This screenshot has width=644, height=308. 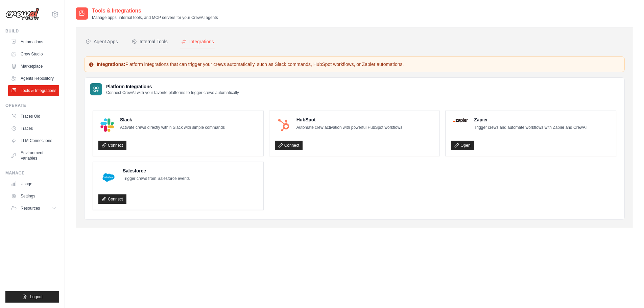 I want to click on p: Trigger crews and automate workflows with Zapier and CrewAI, so click(x=530, y=128).